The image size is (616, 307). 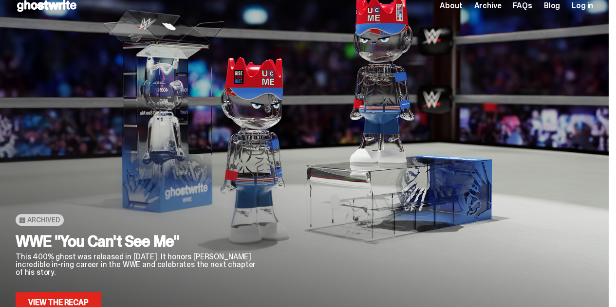 What do you see at coordinates (487, 6) in the screenshot?
I see `a: Archive` at bounding box center [487, 6].